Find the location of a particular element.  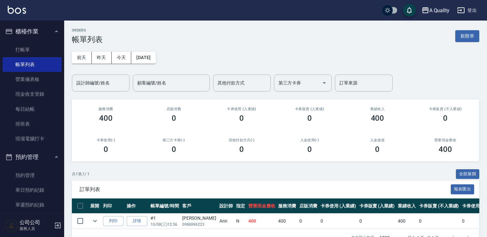

h2: ORDERS is located at coordinates (87, 30).